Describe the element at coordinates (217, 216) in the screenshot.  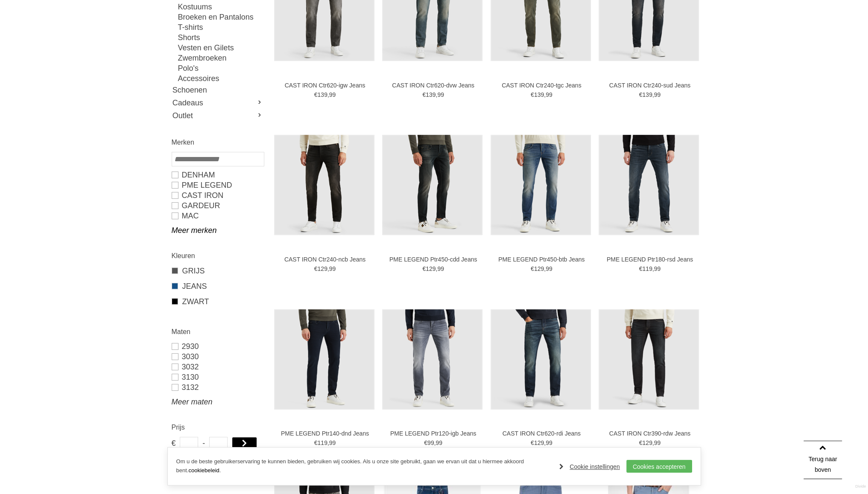
I see `a: MAC` at that location.